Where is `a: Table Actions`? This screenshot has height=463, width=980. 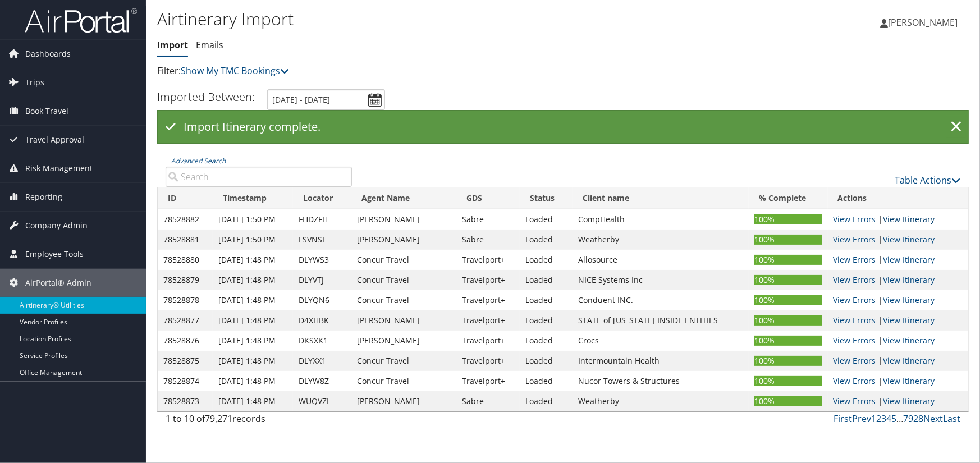 a: Table Actions is located at coordinates (927, 180).